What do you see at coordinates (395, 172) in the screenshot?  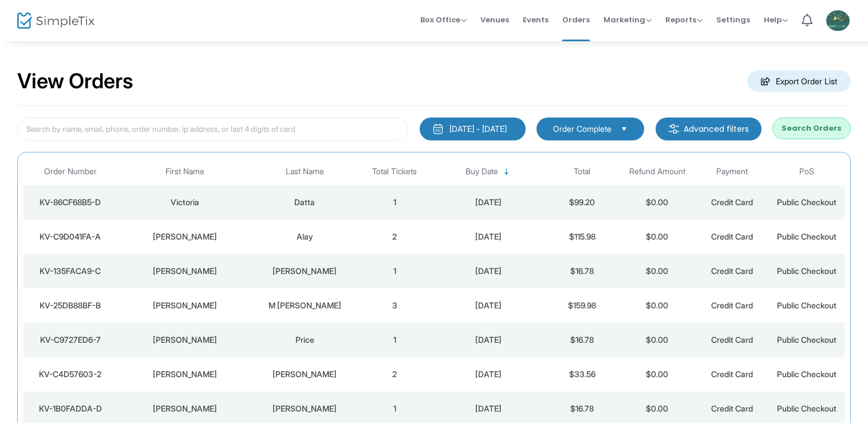 I see `th: Total Tickets` at bounding box center [395, 172].